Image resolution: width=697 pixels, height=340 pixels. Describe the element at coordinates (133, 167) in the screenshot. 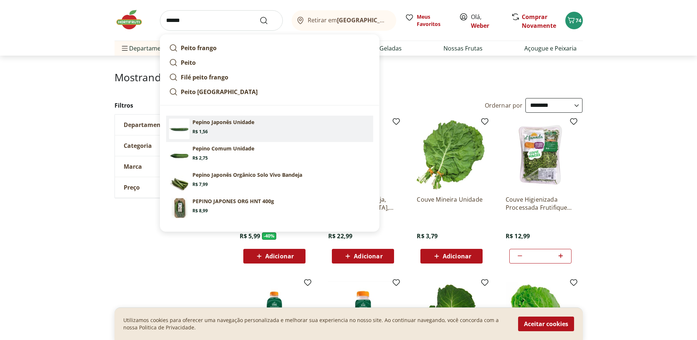

I see `span: Marca` at that location.